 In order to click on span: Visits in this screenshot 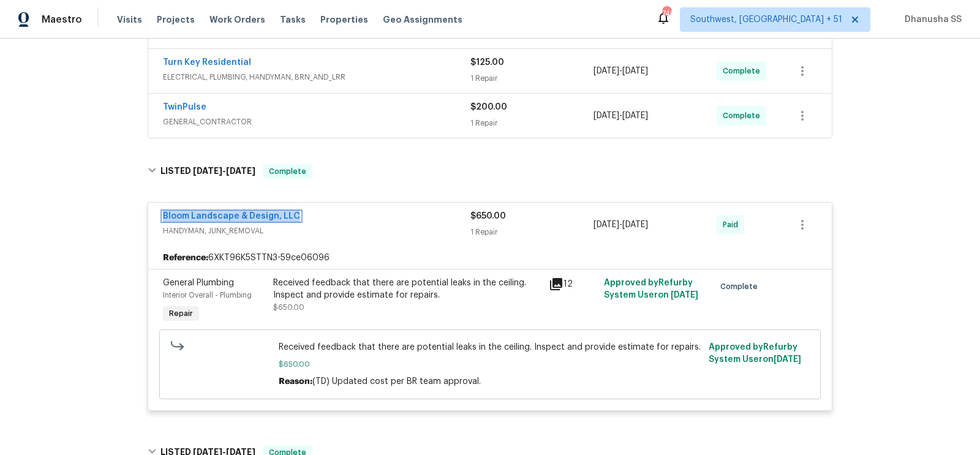, I will do `click(129, 20)`.